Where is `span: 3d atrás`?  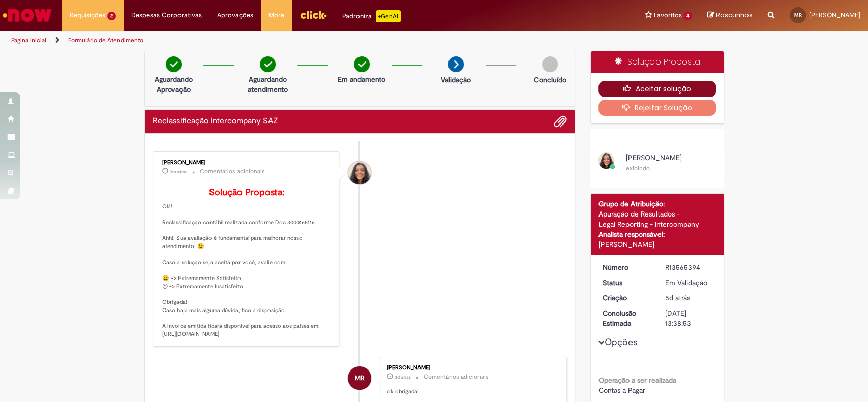 span: 3d atrás is located at coordinates (403, 377).